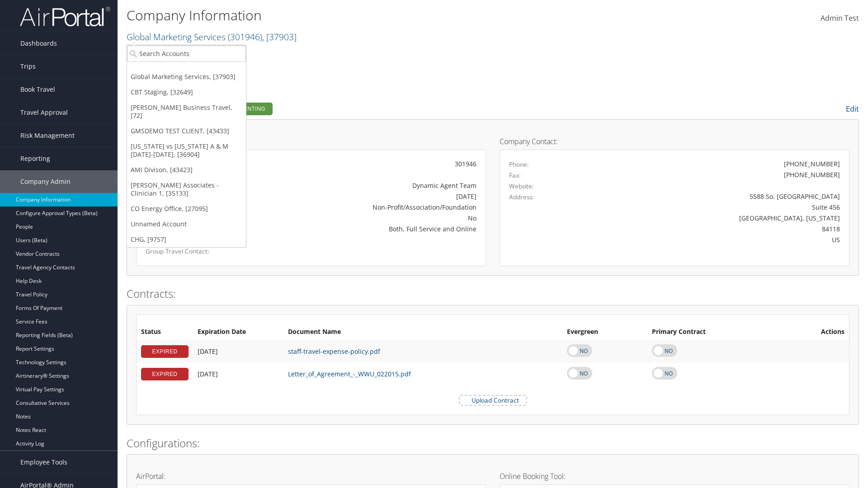 The width and height of the screenshot is (868, 488). I want to click on a: CBT Staging, [32649], so click(186, 92).